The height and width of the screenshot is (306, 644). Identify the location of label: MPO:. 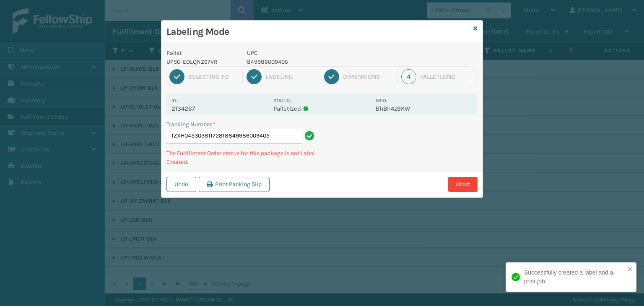
(381, 101).